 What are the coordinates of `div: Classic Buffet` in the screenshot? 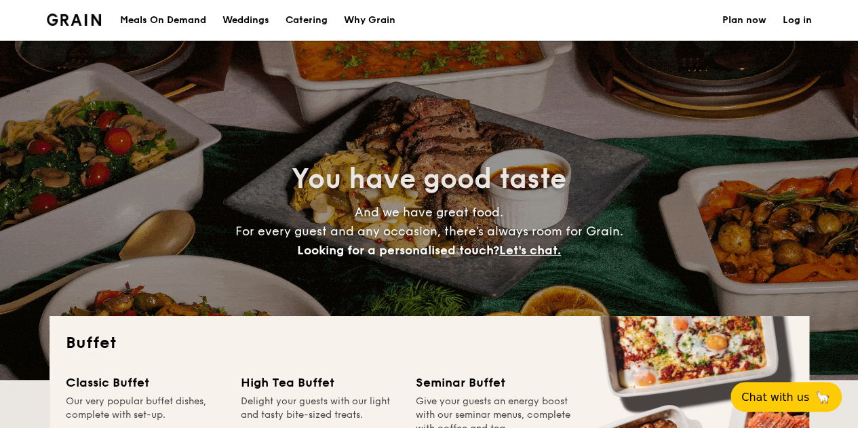 It's located at (145, 383).